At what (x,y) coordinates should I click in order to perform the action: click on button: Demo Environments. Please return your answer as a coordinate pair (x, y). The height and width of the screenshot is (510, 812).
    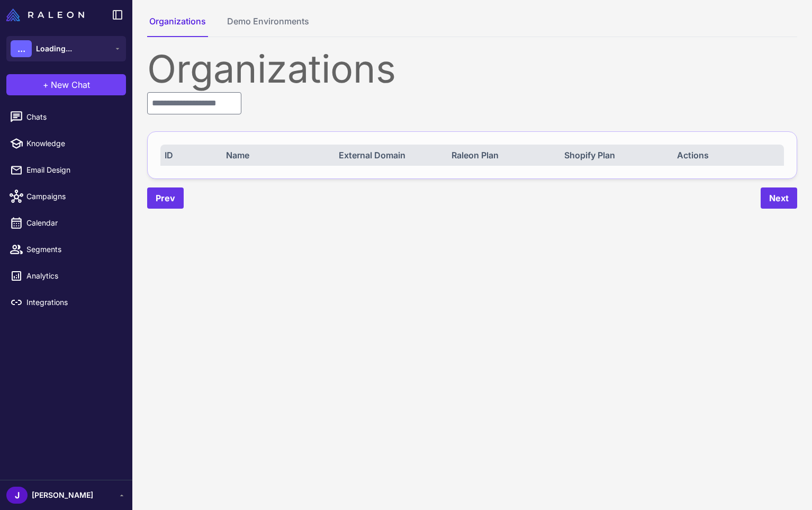
    Looking at the image, I should click on (268, 26).